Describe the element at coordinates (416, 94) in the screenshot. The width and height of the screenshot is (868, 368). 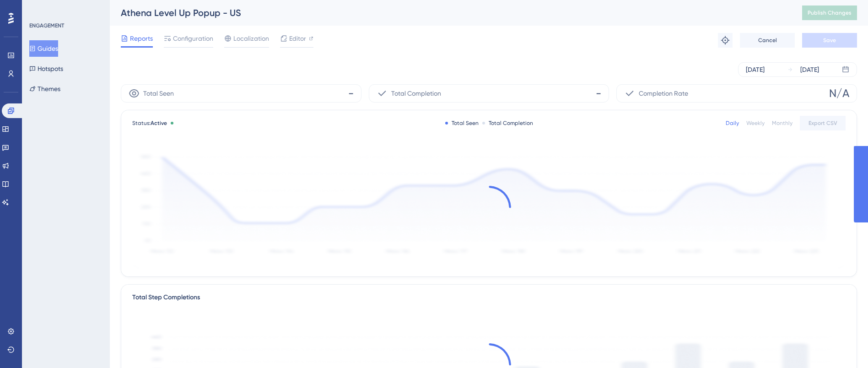
I see `span: Total Completion` at that location.